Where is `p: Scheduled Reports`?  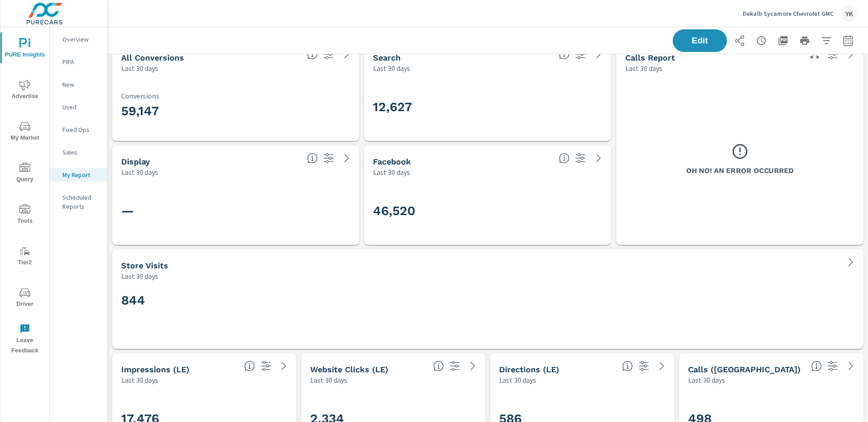 p: Scheduled Reports is located at coordinates (81, 202).